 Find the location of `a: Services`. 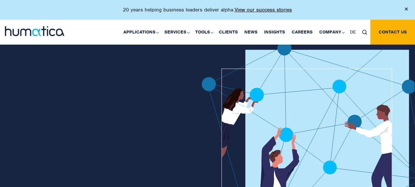

a: Services is located at coordinates (177, 32).